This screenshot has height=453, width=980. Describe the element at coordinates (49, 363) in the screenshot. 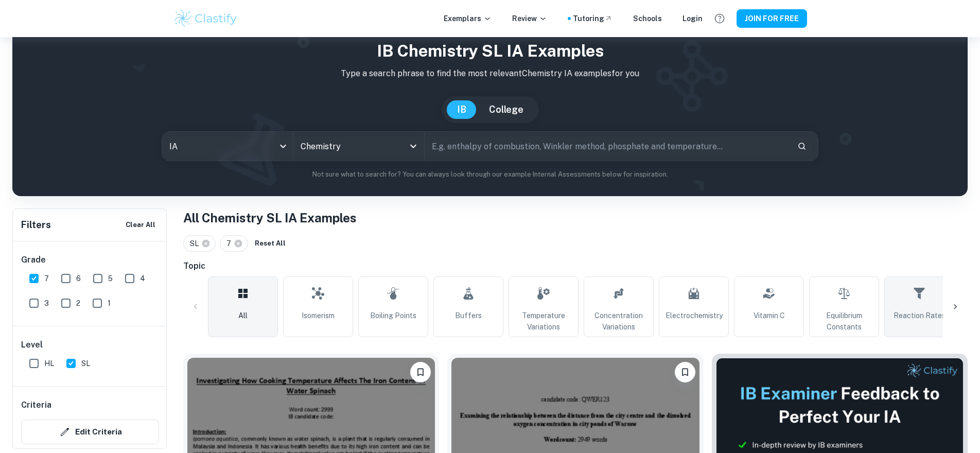

I see `span: HL` at that location.